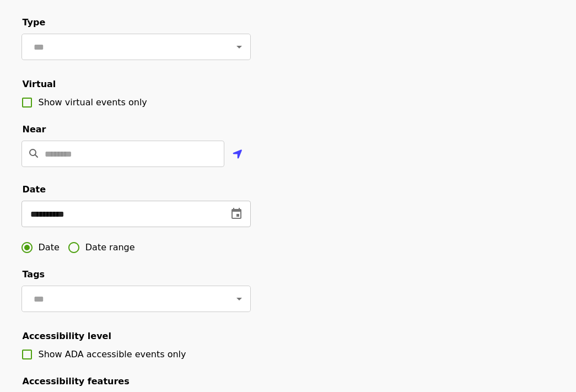  I want to click on span: Type, so click(34, 22).